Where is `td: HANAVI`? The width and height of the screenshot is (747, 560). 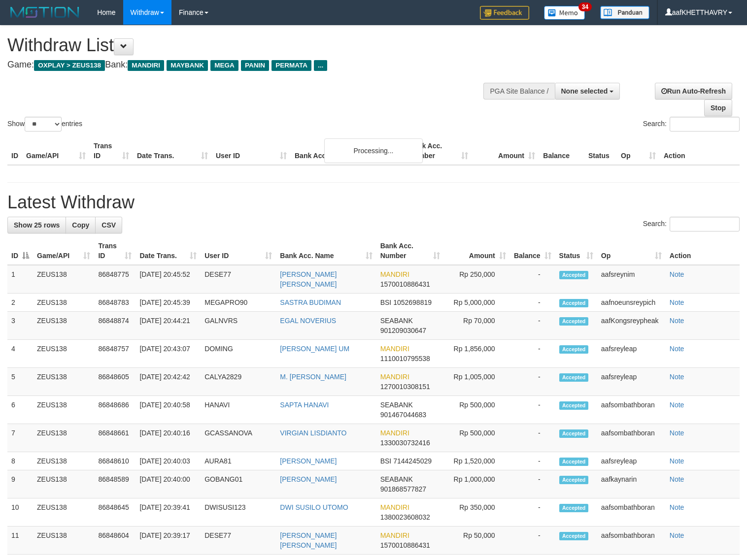
td: HANAVI is located at coordinates (238, 410).